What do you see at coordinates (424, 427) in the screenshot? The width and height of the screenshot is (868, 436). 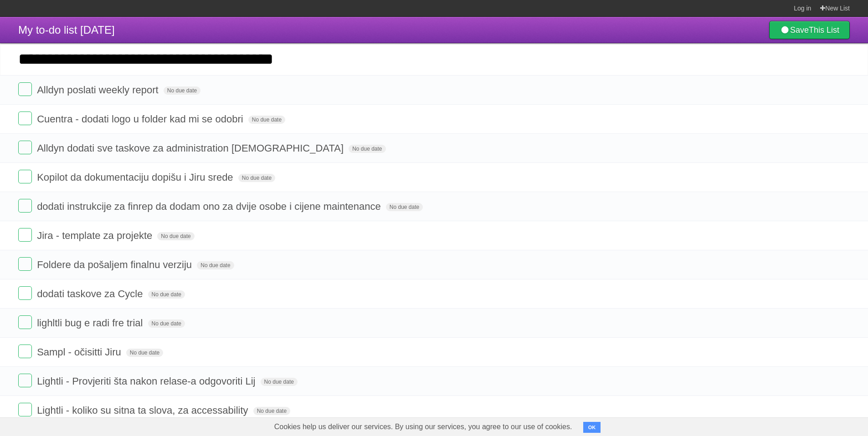 I see `span: Cookies help us deliver our services. By using our services, you agree to our use of cookies.` at bounding box center [424, 427].